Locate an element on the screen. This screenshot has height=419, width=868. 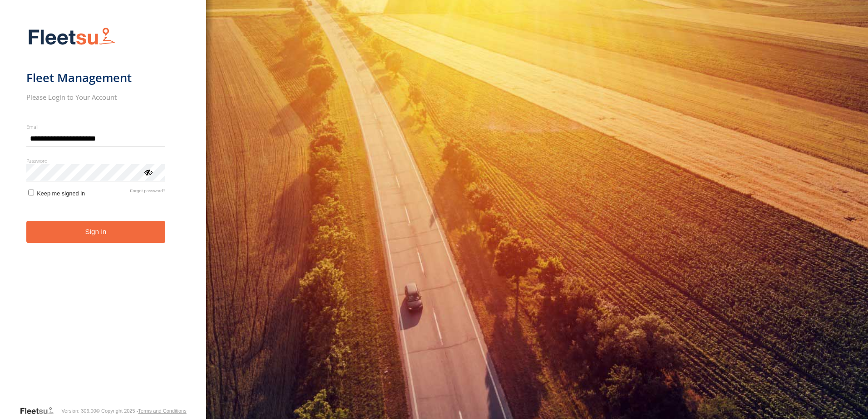
a: Visit our Website is located at coordinates (40, 411).